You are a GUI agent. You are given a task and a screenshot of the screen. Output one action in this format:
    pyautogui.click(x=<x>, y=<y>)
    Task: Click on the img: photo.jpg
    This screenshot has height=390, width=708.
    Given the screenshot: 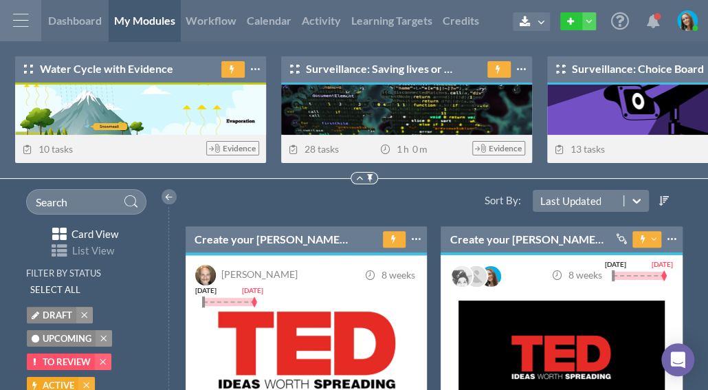 What is the action you would take?
    pyautogui.click(x=476, y=276)
    